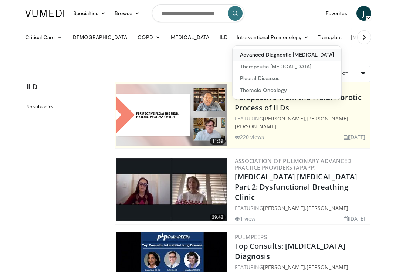 This screenshot has height=272, width=396. Describe the element at coordinates (172, 115) in the screenshot. I see `img: 0d260a3c-dea8-4d46-9ffd-2859801fb613.png.300x170_q85_crop-smart_upscale.png` at that location.